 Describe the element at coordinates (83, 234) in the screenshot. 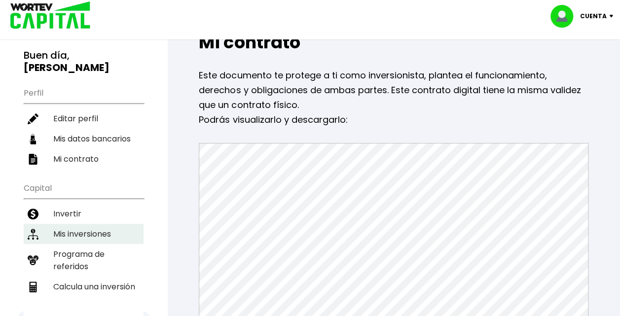

I see `li: Mis inversiones` at that location.